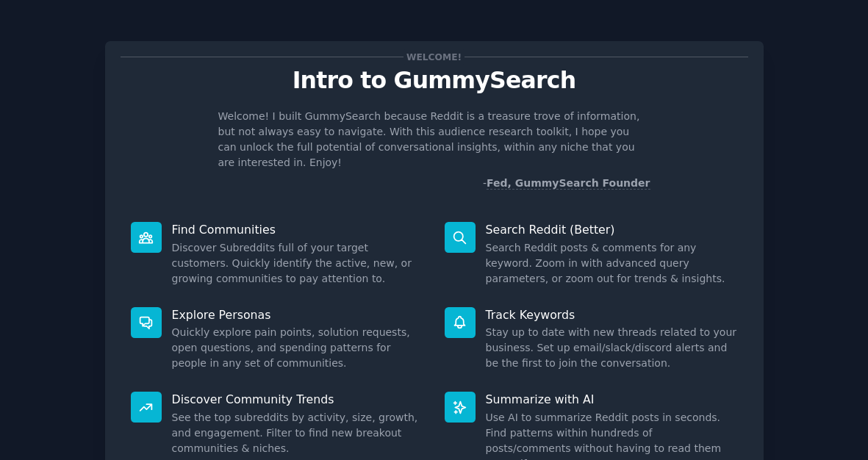 The image size is (868, 460). What do you see at coordinates (434, 80) in the screenshot?
I see `p: Intro to GummySearch` at bounding box center [434, 80].